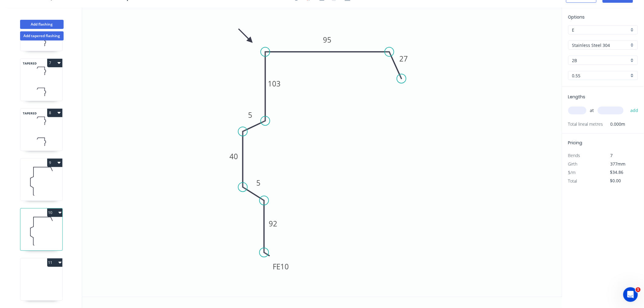 This screenshot has width=644, height=308. What do you see at coordinates (285, 266) in the screenshot?
I see `tspan: 10` at bounding box center [285, 266].